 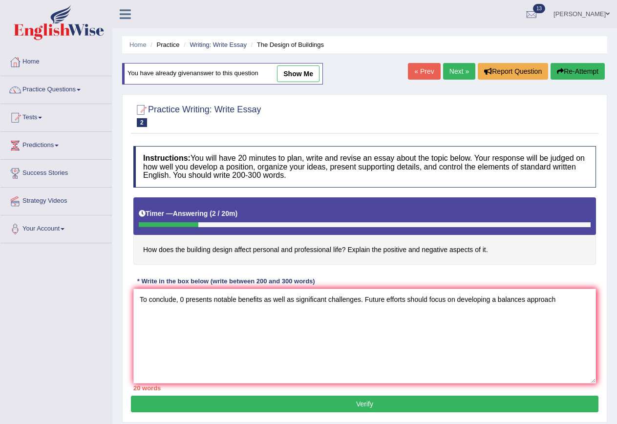 What do you see at coordinates (226, 281) in the screenshot?
I see `div: * Write in the box below (write between 200 and 300 words)` at bounding box center [226, 281].